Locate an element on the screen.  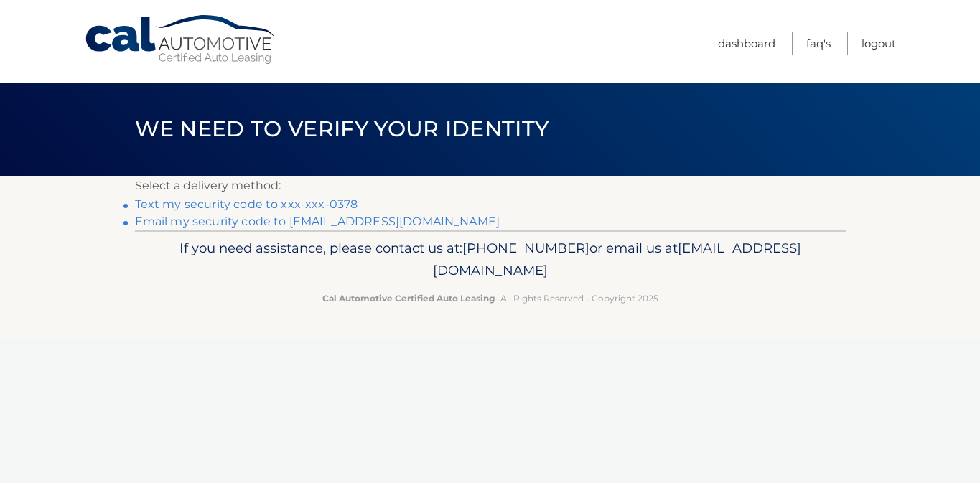
p: - All Rights Reserved - Copyright 2025 is located at coordinates (490, 298).